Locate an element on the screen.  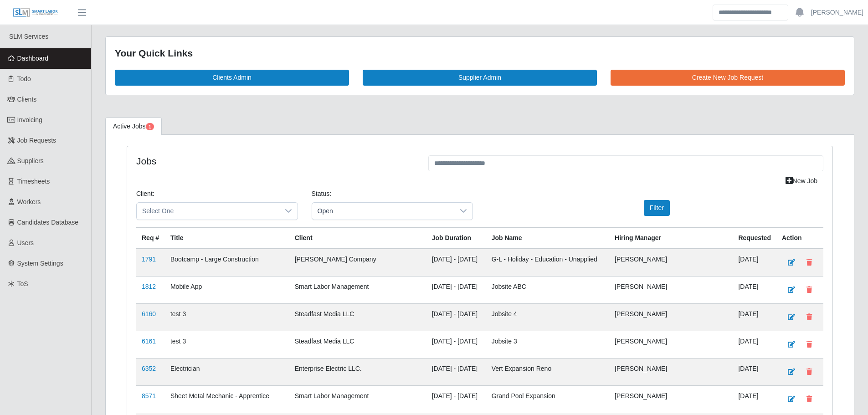
th: Hiring Manager is located at coordinates (671, 238).